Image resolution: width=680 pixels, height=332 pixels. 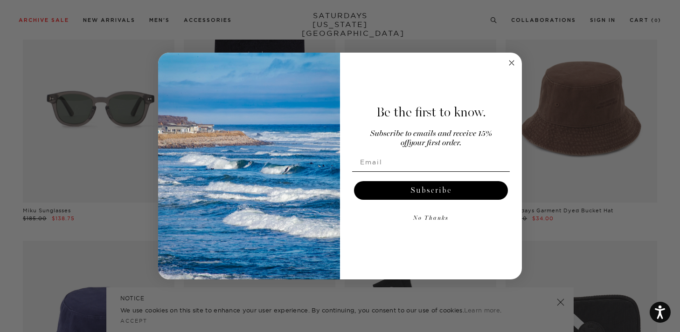 I want to click on button: Subscribe, so click(x=431, y=191).